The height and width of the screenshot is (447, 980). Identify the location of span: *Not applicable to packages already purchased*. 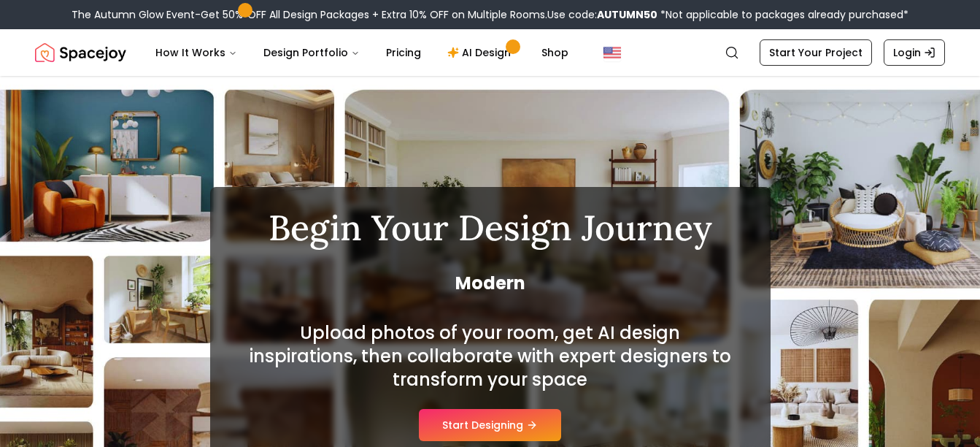
(783, 15).